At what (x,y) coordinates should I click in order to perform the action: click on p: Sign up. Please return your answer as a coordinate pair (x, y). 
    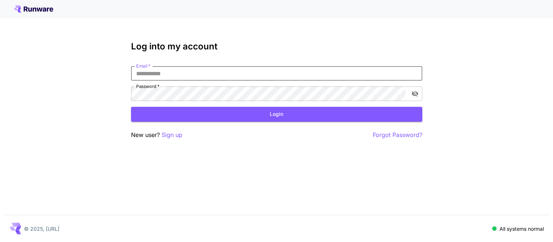
    Looking at the image, I should click on (172, 135).